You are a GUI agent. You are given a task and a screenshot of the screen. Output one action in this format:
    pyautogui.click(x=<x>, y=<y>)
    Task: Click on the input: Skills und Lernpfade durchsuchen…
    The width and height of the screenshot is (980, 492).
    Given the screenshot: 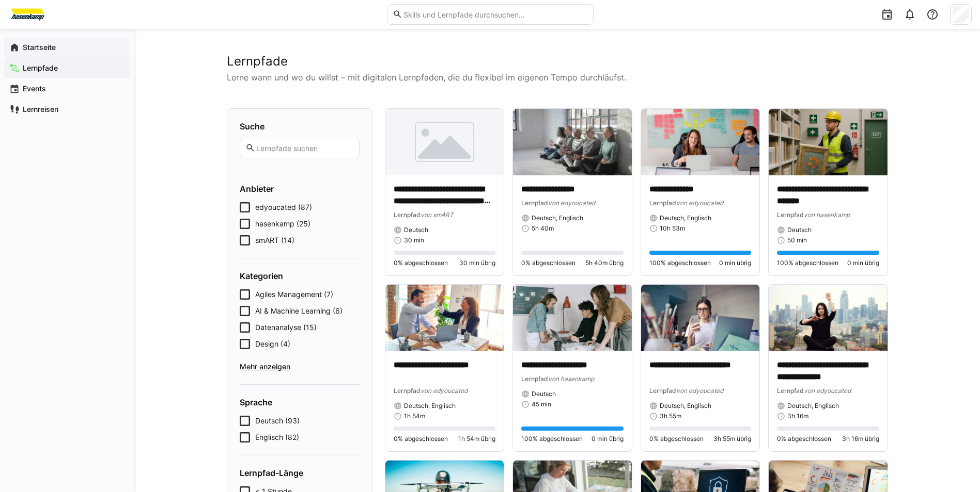 What is the action you would take?
    pyautogui.click(x=494, y=14)
    